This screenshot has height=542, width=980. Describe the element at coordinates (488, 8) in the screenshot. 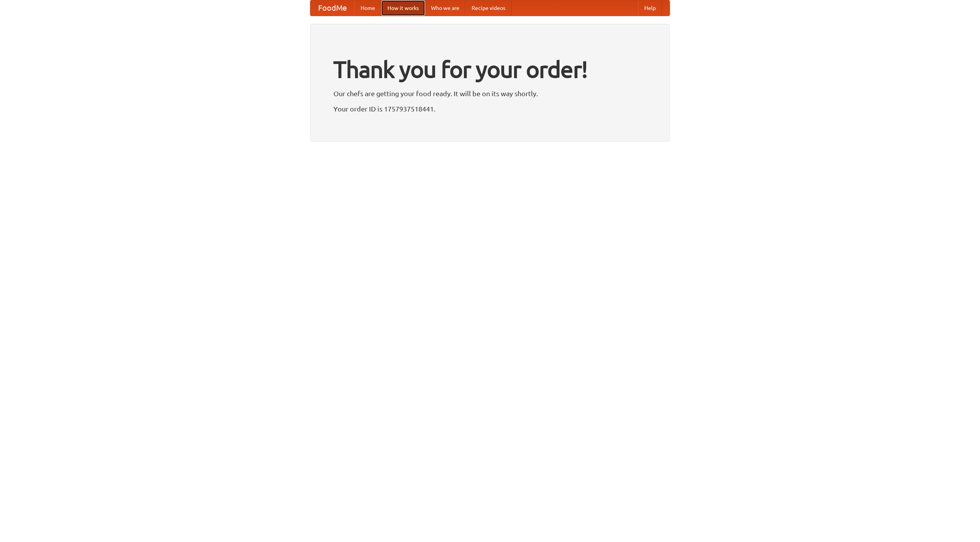

I see `a: Recipe videos` at that location.